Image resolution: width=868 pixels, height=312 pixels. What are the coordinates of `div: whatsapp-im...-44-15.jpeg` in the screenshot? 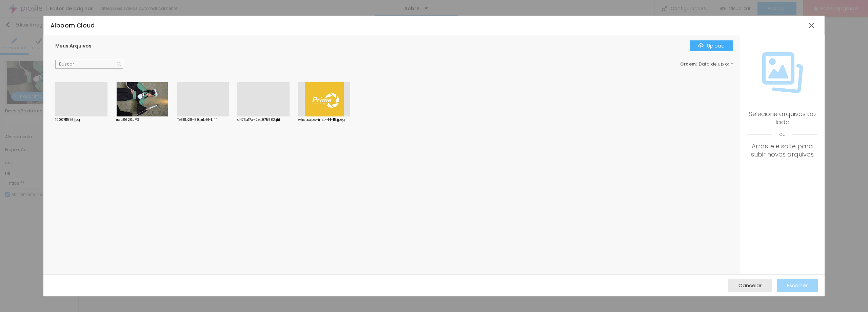 It's located at (324, 120).